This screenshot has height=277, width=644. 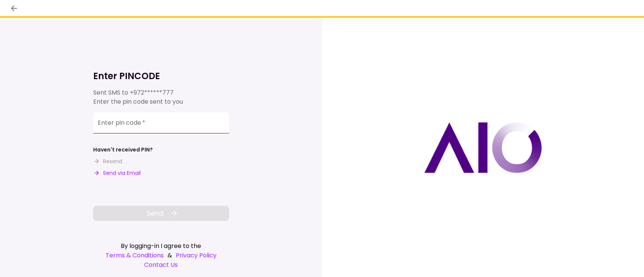 What do you see at coordinates (161, 213) in the screenshot?
I see `button: Send` at bounding box center [161, 213].